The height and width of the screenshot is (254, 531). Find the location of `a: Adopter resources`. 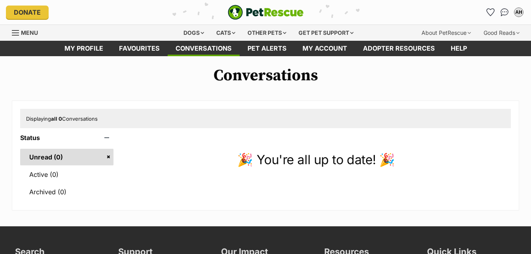

a: Adopter resources is located at coordinates (399, 48).